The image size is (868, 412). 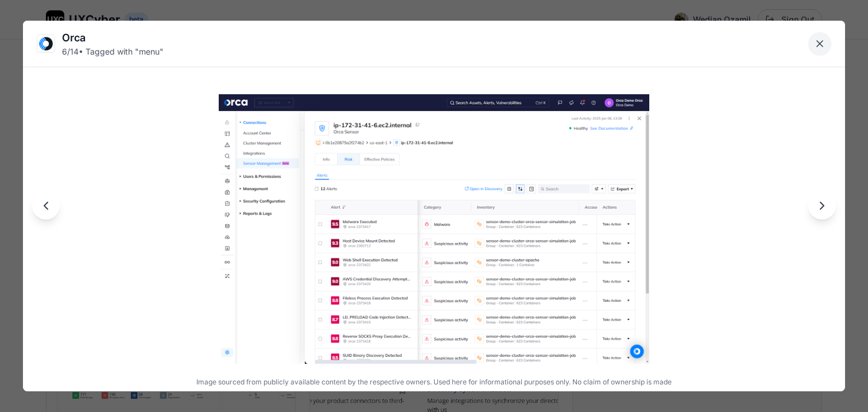 I want to click on img: Orca image 6, so click(x=434, y=229).